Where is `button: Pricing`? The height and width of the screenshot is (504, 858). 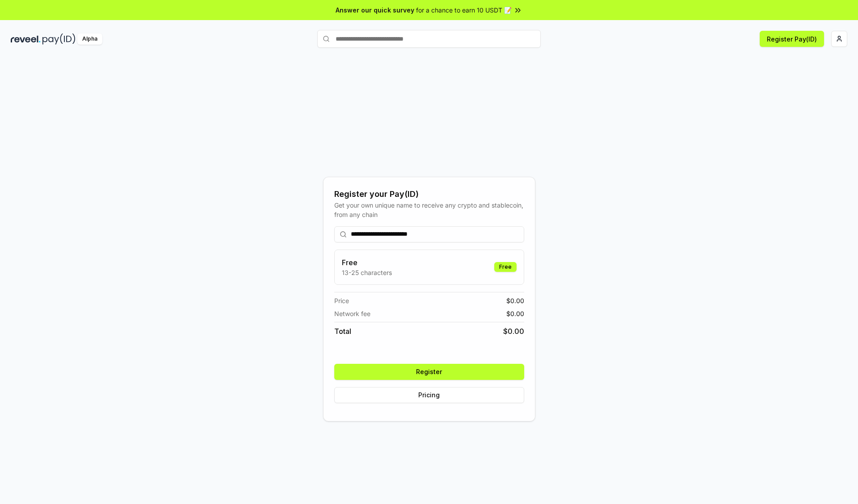 button: Pricing is located at coordinates (429, 395).